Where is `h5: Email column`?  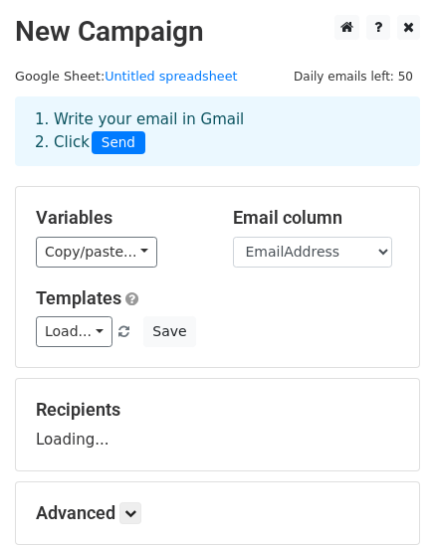
h5: Email column is located at coordinates (316, 218).